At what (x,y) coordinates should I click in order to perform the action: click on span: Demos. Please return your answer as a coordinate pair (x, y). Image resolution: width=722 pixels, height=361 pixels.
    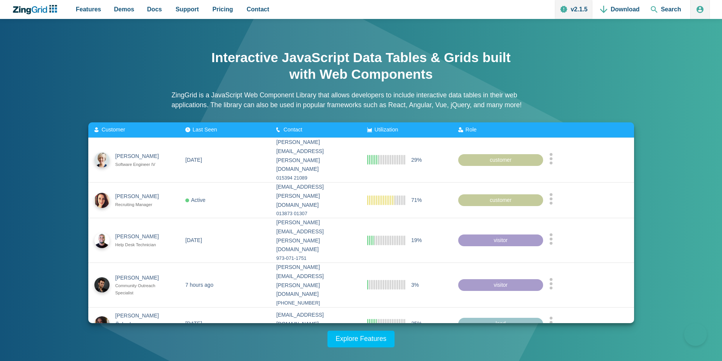
    Looking at the image, I should click on (124, 9).